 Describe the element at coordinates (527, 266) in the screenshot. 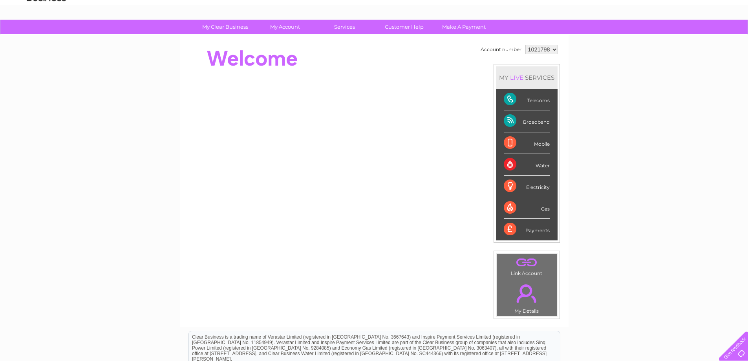

I see `td: Link Account` at that location.